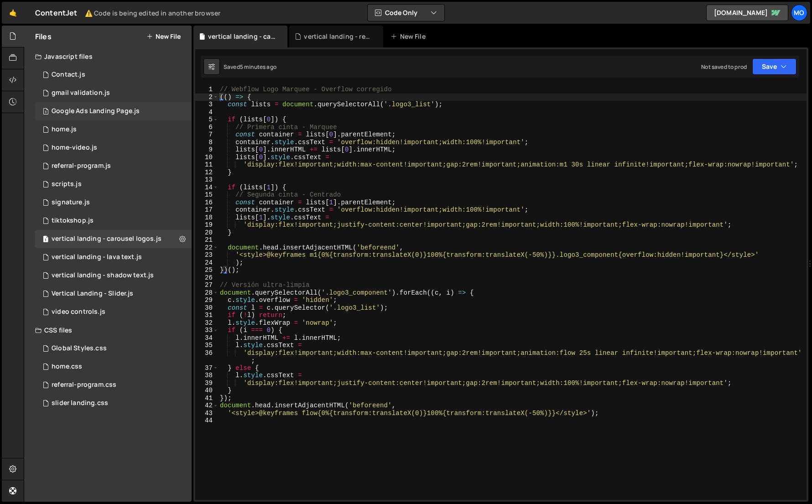  What do you see at coordinates (128, 13) in the screenshot?
I see `div: ContentJet` at bounding box center [128, 13].